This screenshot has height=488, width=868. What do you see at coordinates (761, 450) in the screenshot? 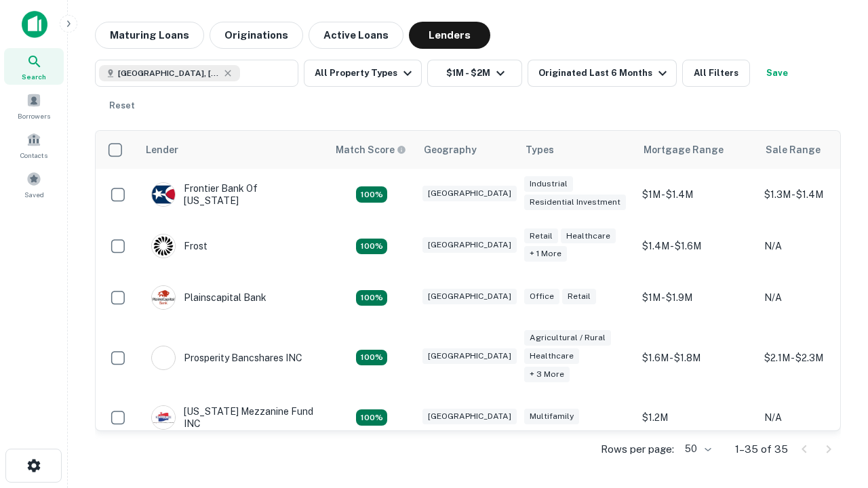
I see `p: 1–35 of 35` at bounding box center [761, 450].